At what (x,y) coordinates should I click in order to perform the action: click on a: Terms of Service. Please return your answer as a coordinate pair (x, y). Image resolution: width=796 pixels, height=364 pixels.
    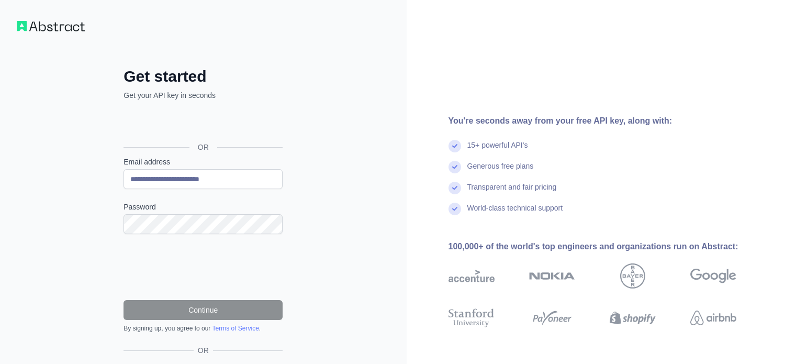
    Looking at the image, I should click on (235, 328).